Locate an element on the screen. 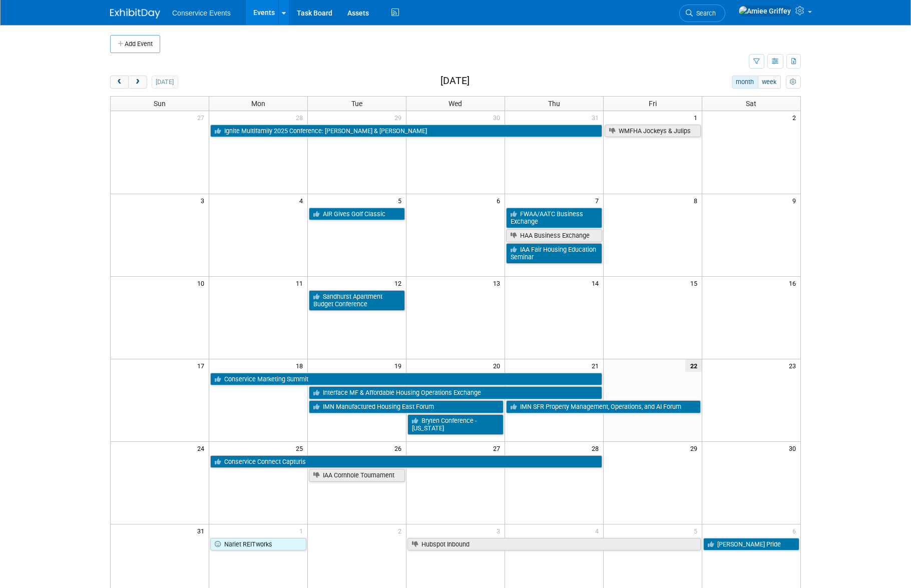 Image resolution: width=911 pixels, height=588 pixels. span: 25 is located at coordinates (301, 448).